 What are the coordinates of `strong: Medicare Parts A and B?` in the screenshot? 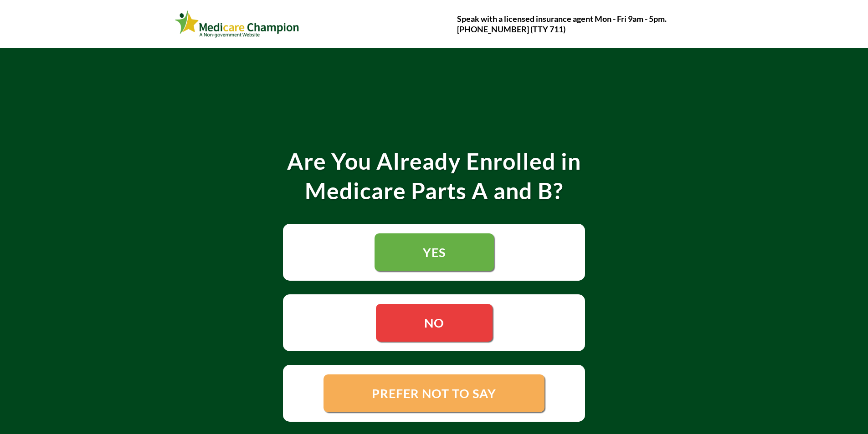 It's located at (434, 191).